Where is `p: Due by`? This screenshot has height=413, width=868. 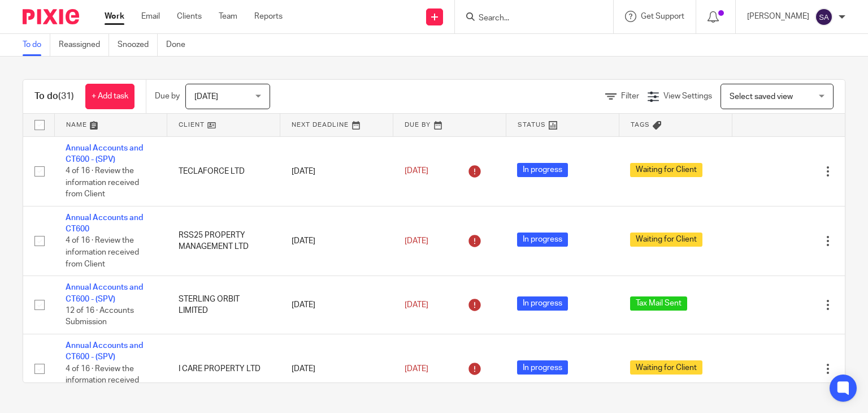
p: Due by is located at coordinates (167, 96).